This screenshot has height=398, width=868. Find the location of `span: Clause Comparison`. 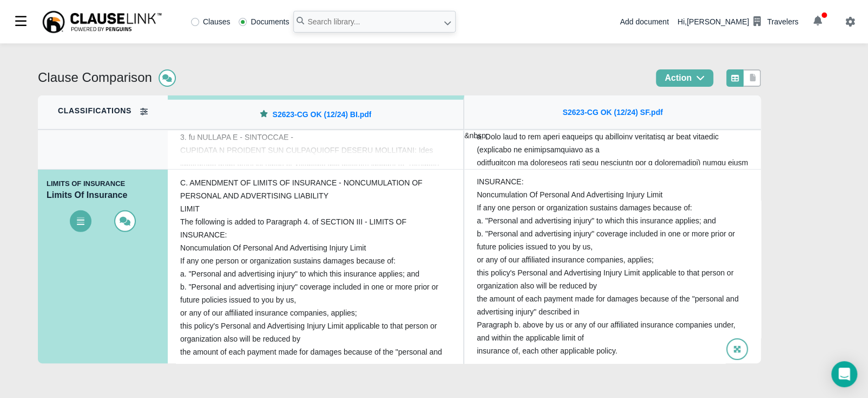

span: Clause Comparison is located at coordinates (94, 77).